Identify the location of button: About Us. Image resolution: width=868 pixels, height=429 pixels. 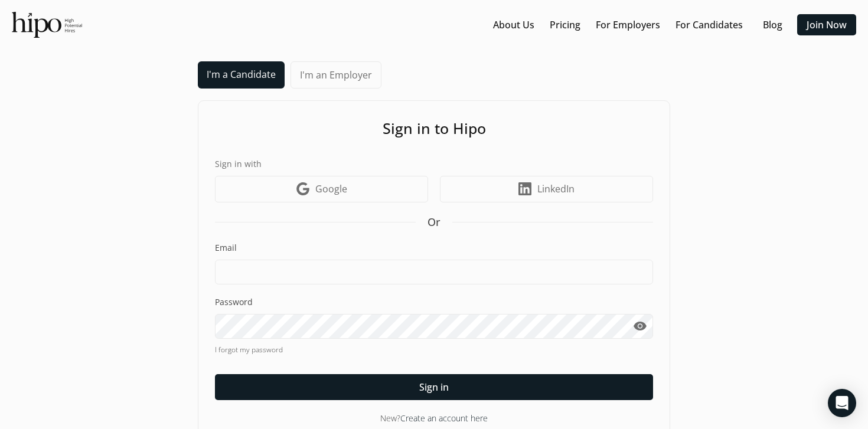
(513, 25).